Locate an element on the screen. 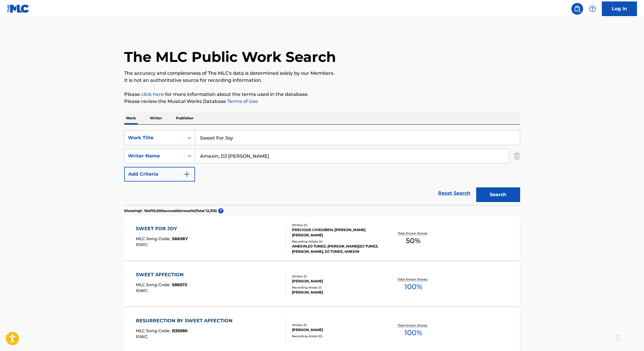 This screenshot has width=644, height=351. p: Please review the Musical Works Database is located at coordinates (322, 101).